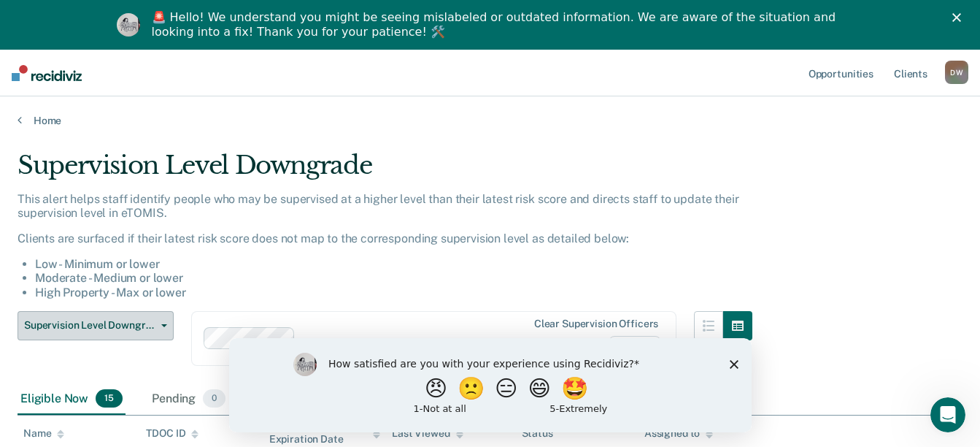  What do you see at coordinates (384, 238) in the screenshot?
I see `p: Clients are surfaced if their latest risk score does not map to the corresponding supervision lev...` at bounding box center [384, 238].